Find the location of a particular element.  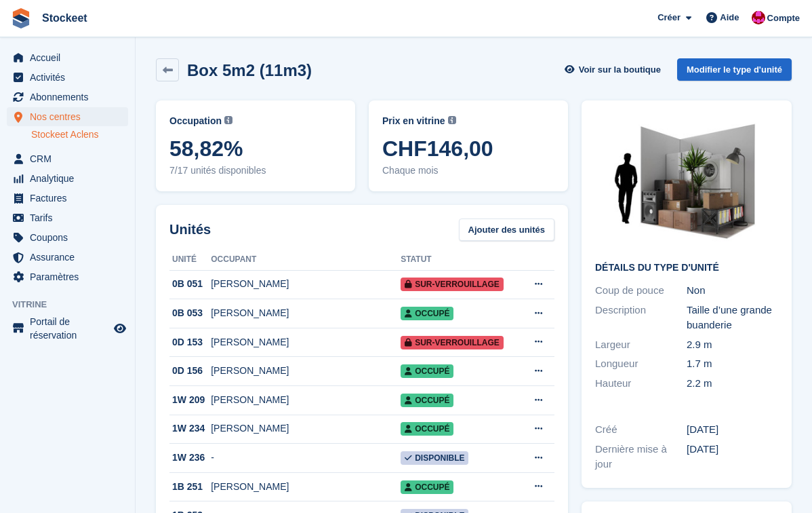

div: Description is located at coordinates (640, 317).